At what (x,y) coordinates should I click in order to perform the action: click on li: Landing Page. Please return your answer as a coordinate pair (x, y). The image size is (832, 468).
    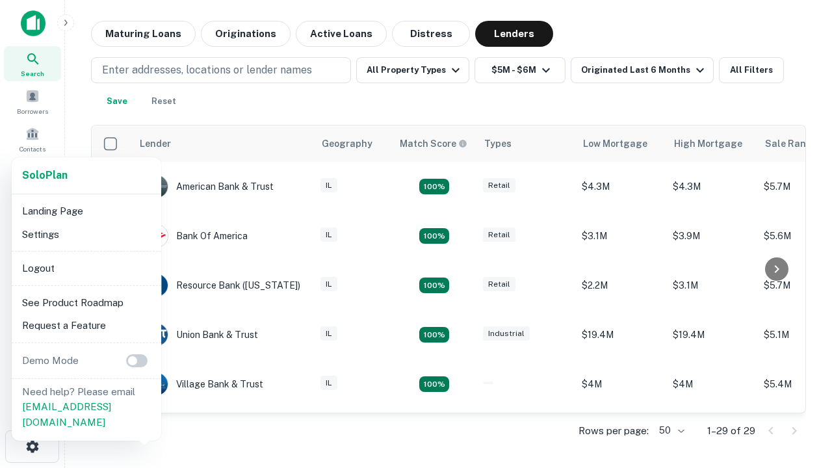
    Looking at the image, I should click on (86, 211).